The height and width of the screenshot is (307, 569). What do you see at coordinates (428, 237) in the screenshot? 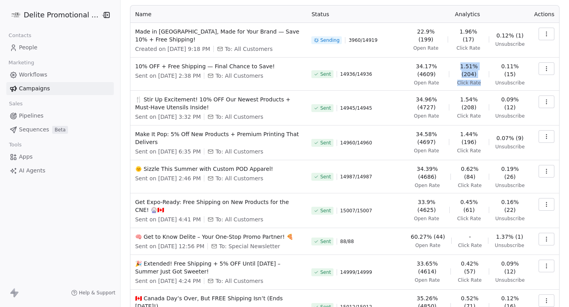
I see `span: 60.27% (44)` at bounding box center [428, 237].